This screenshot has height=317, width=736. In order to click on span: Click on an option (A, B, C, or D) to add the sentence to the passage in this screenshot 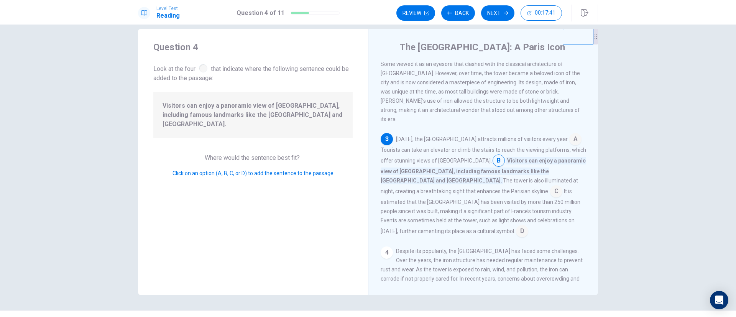, I will do `click(253, 173)`.